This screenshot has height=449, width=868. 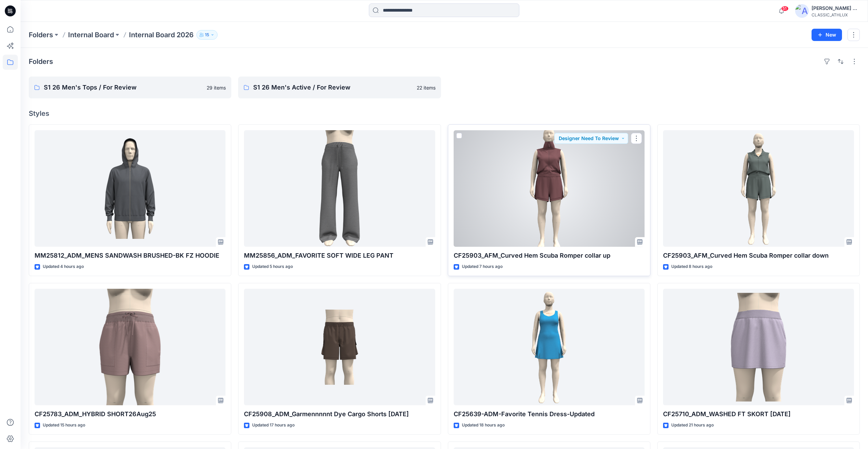 What do you see at coordinates (691, 266) in the screenshot?
I see `p: Updated 8 hours ago` at bounding box center [691, 266].